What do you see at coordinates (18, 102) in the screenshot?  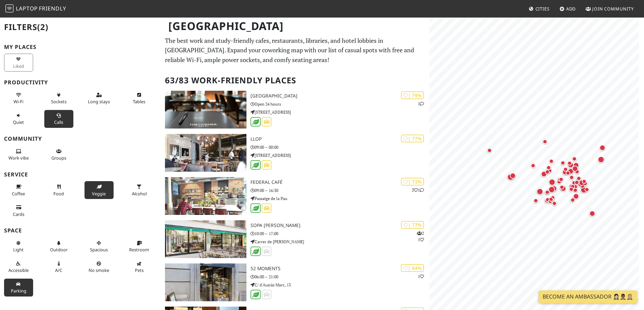 I see `span: Stable Wi-Fi` at bounding box center [18, 102].